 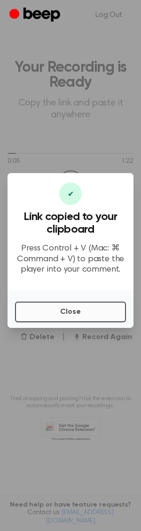 I want to click on p: Press Control + V (Mac: ⌘ Command + V) to paste the player into your comment., so click(x=70, y=260).